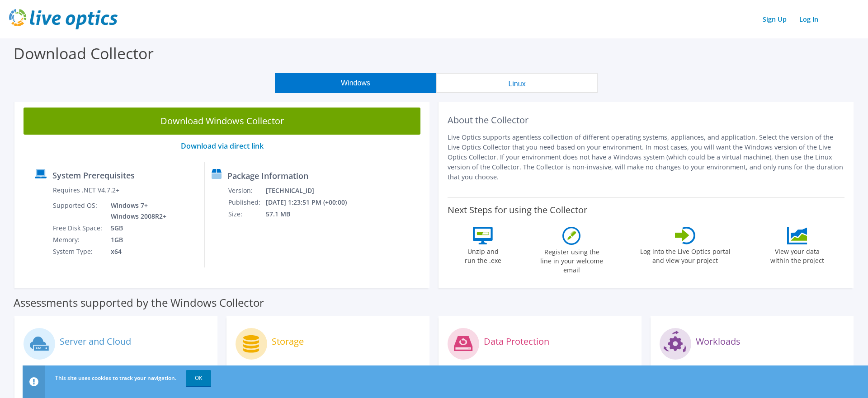  What do you see at coordinates (78, 211) in the screenshot?
I see `td: Supported OS:` at bounding box center [78, 211].